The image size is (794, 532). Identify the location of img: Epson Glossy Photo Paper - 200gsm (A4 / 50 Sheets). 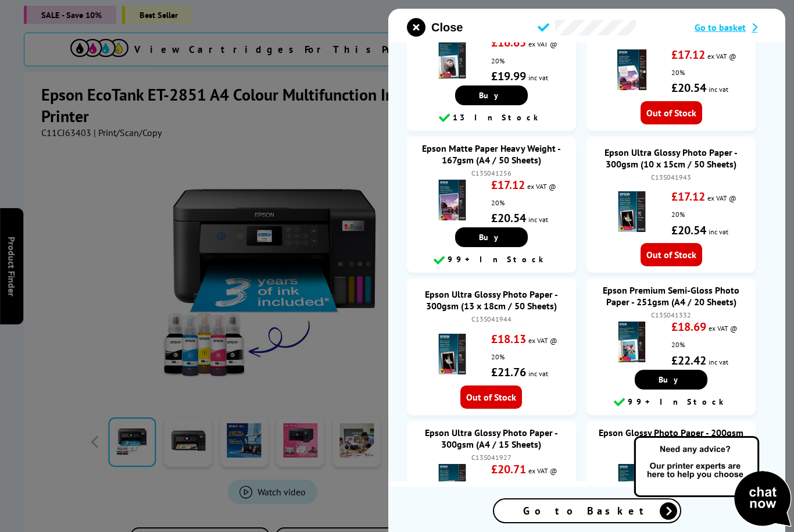
(632, 485).